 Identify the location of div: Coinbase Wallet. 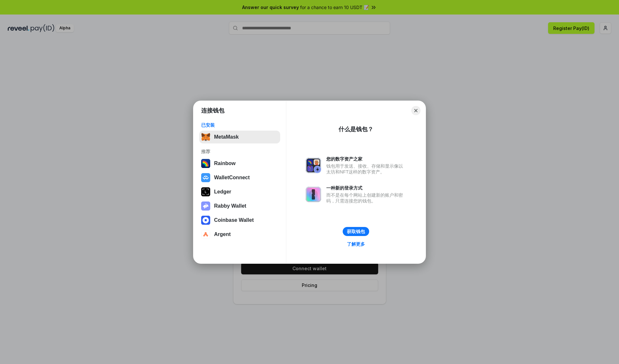
(234, 220).